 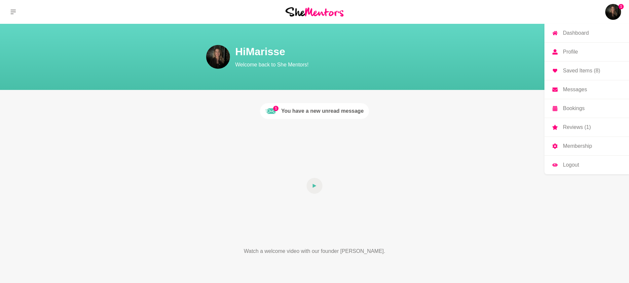 I want to click on p: Reviews (1), so click(x=577, y=127).